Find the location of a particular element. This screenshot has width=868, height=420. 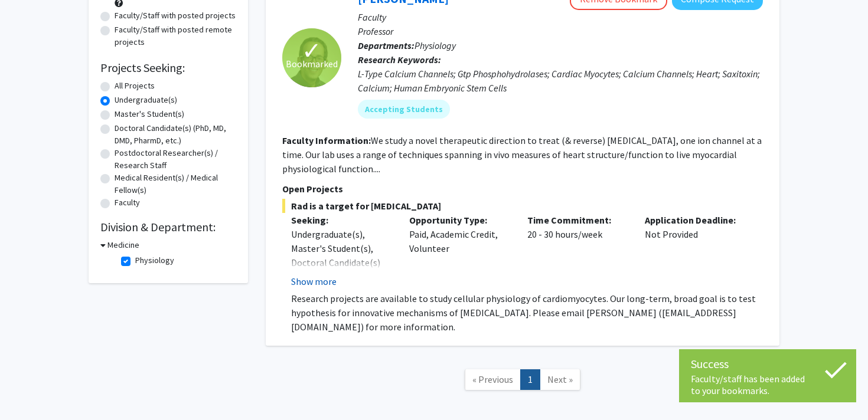

label: Faculty is located at coordinates (127, 203).